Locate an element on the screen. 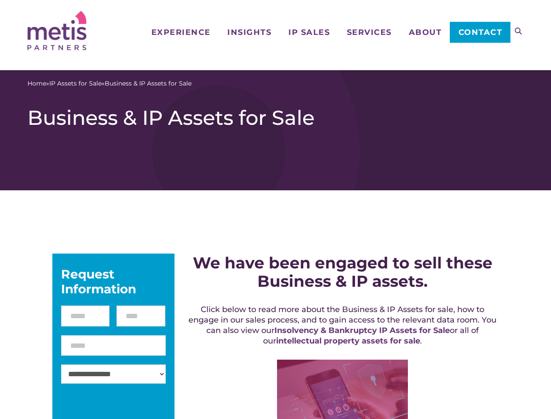 Image resolution: width=551 pixels, height=419 pixels. span: Business & IP Assets for Sale is located at coordinates (148, 83).